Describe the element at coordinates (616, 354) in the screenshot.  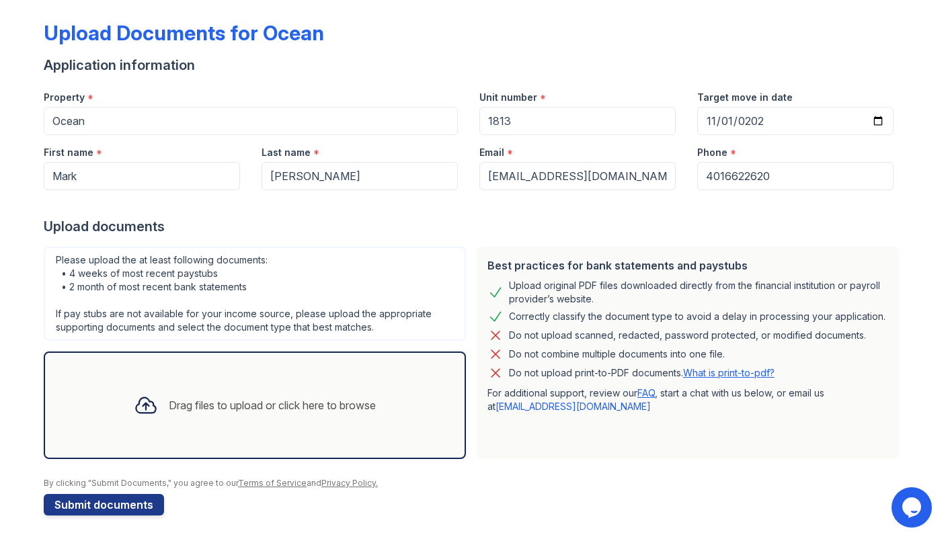
I see `div: Do not combine multiple documents into one file.` at that location.